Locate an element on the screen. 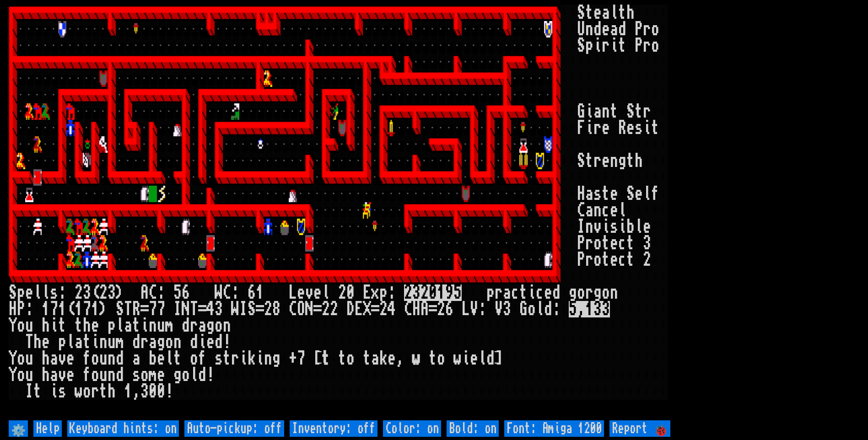 The height and width of the screenshot is (440, 868). input: Color: on is located at coordinates (412, 428).